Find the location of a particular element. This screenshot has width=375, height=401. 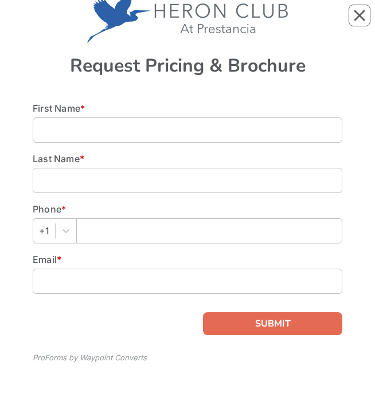

button: SUBMIT is located at coordinates (272, 324).